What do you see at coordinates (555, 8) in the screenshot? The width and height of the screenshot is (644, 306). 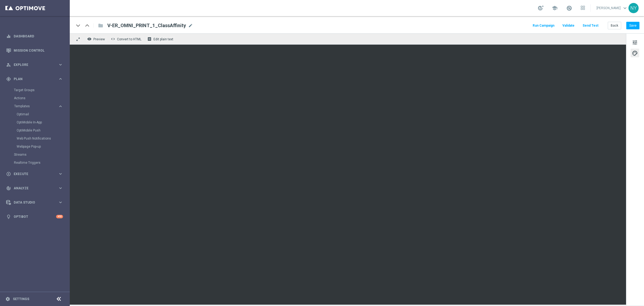 I see `span: school` at bounding box center [555, 8].